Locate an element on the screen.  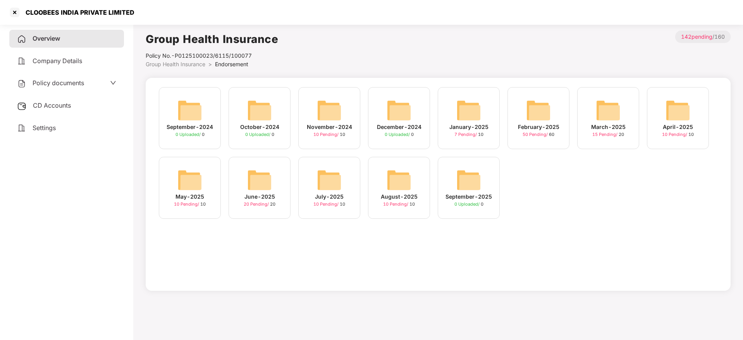
div: August-2025 is located at coordinates (399, 197).